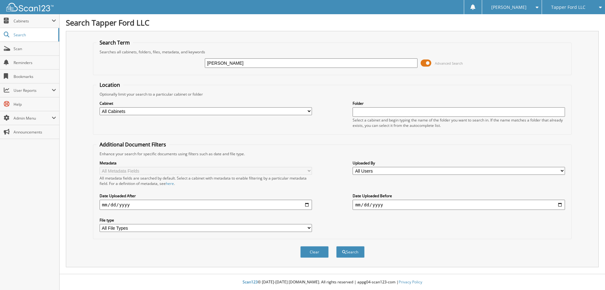 This screenshot has width=605, height=290. Describe the element at coordinates (206, 205) in the screenshot. I see `input: start` at that location.